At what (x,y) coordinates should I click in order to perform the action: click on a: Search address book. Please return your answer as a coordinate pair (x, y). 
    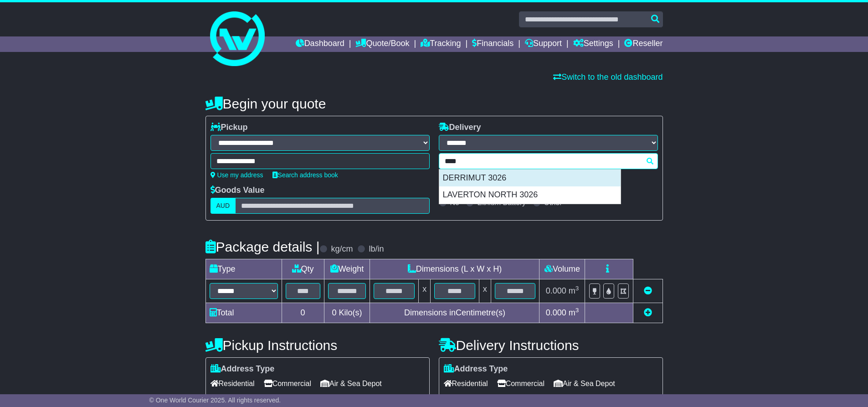
    Looking at the image, I should click on (305, 175).